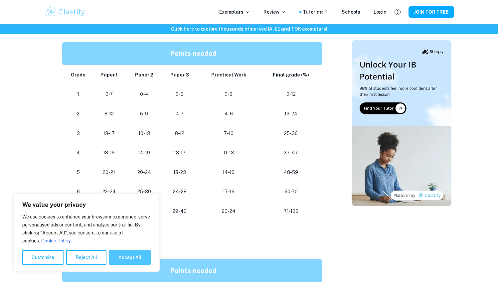 Image resolution: width=498 pixels, height=285 pixels. What do you see at coordinates (431, 12) in the screenshot?
I see `a: JOIN FOR FREE` at bounding box center [431, 12].